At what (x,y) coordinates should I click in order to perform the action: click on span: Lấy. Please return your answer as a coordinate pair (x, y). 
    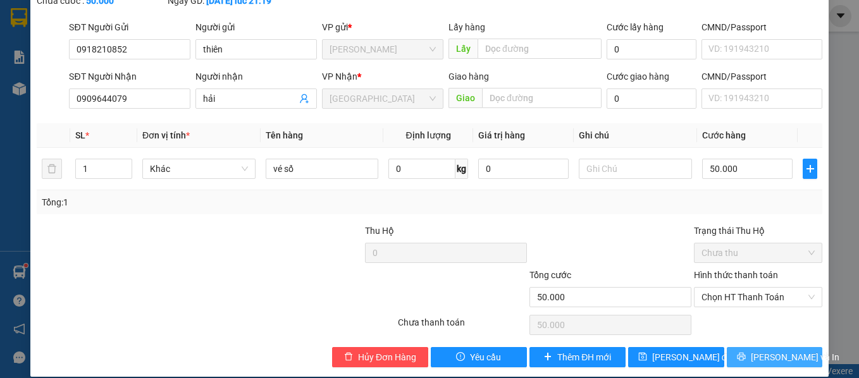
    Looking at the image, I should click on (463, 49).